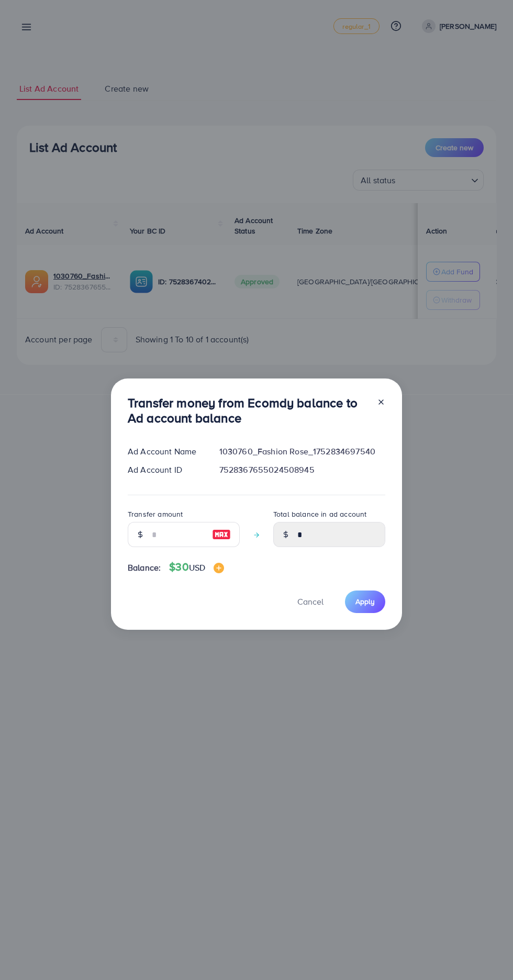  Describe the element at coordinates (320, 514) in the screenshot. I see `label: Total balance in ad account` at that location.